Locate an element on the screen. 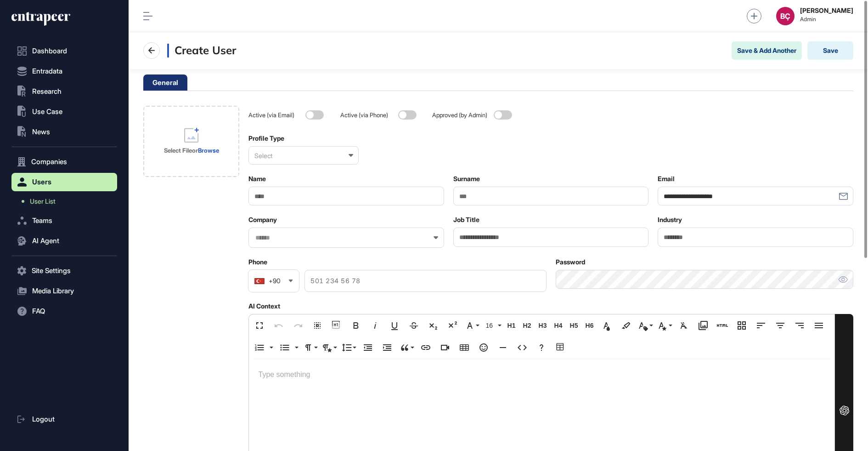  button: Users is located at coordinates (65, 182).